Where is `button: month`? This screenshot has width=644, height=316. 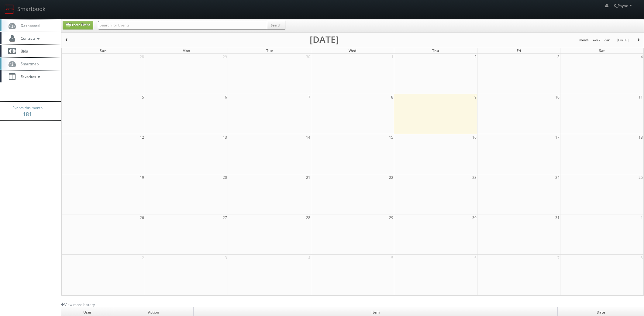 button: month is located at coordinates (583, 40).